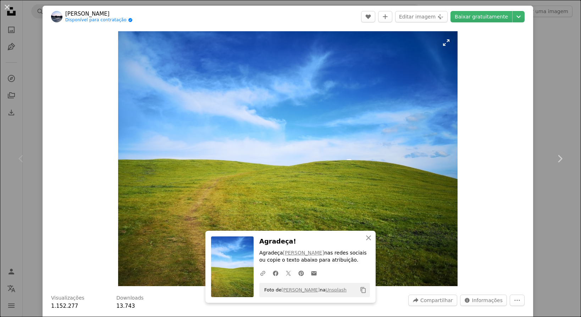 This screenshot has width=581, height=317. What do you see at coordinates (517, 300) in the screenshot?
I see `button: Mais ações` at bounding box center [517, 300].